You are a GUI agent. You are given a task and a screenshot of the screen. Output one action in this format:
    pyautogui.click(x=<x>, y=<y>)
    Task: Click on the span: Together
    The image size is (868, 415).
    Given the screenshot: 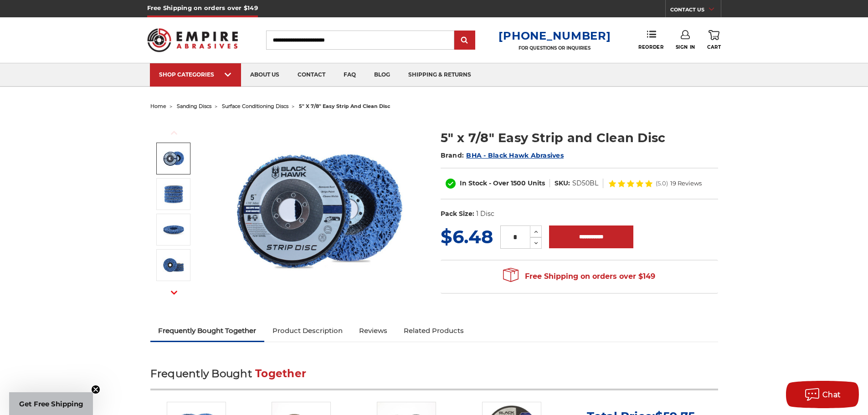 What is the action you would take?
    pyautogui.click(x=281, y=374)
    